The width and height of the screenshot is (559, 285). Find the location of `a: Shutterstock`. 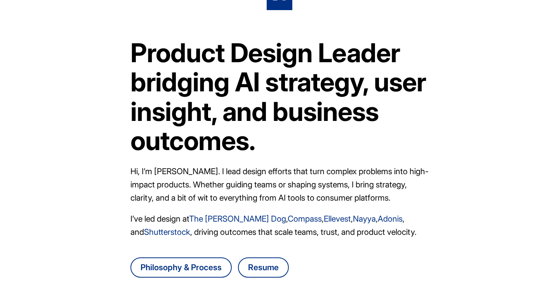

a: Shutterstock is located at coordinates (167, 232).